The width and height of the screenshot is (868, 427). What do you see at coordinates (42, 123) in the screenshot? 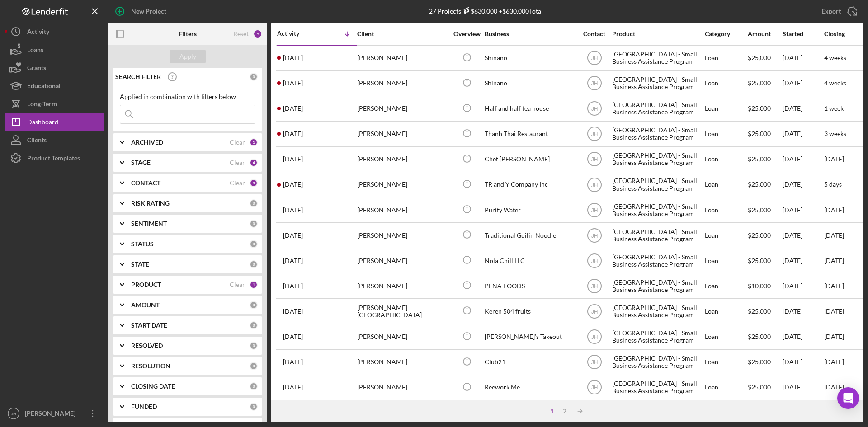
I see `div: Dashboard` at bounding box center [42, 123].